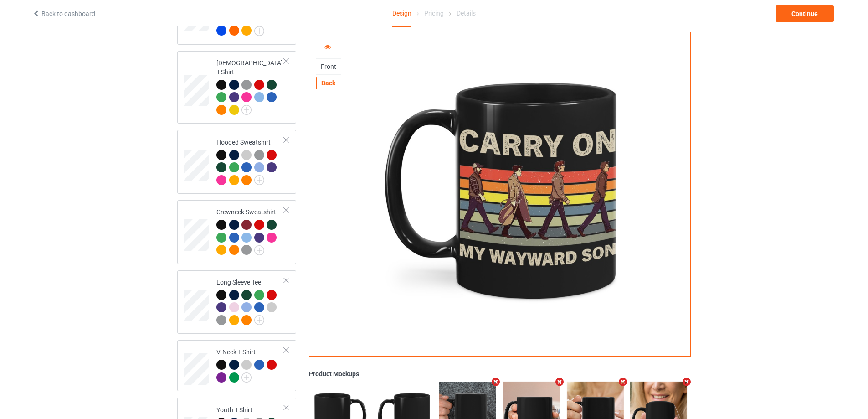  What do you see at coordinates (434, 13) in the screenshot?
I see `div: Pricing` at bounding box center [434, 13].